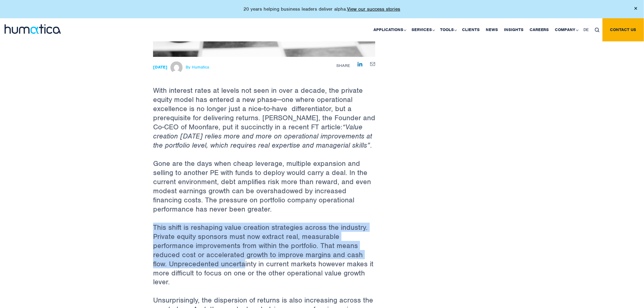 This screenshot has height=308, width=644. Describe the element at coordinates (197, 68) in the screenshot. I see `span: By Humatica` at that location.